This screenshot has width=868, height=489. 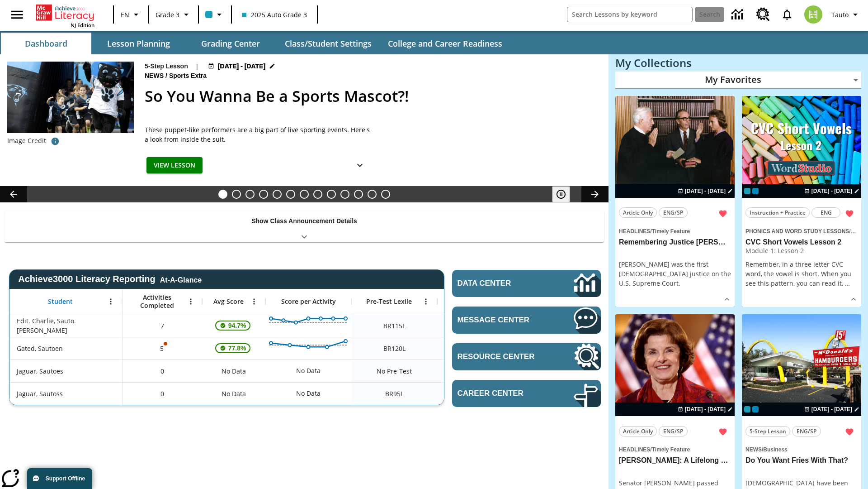 What do you see at coordinates (826, 212) in the screenshot?
I see `span: ENG` at bounding box center [826, 212].